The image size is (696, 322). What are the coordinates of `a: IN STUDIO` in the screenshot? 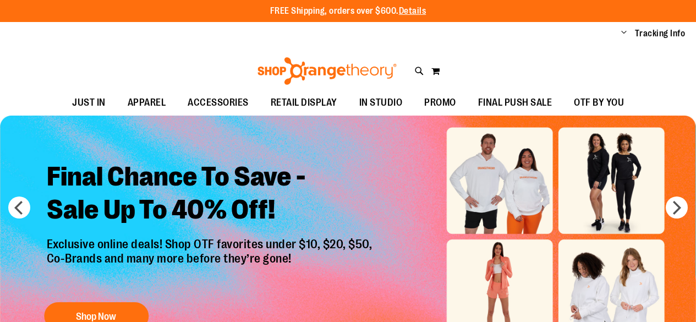 It's located at (381, 103).